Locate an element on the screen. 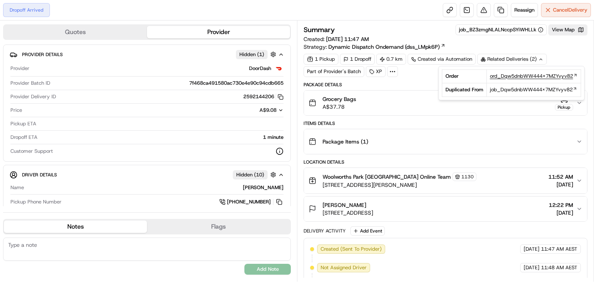  span: Hidden ( 1 ) is located at coordinates (252, 55).